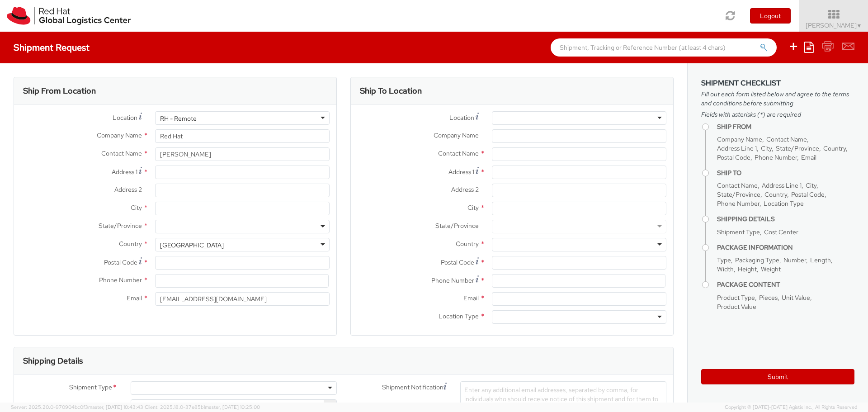  I want to click on h4: Shipment Request, so click(51, 47).